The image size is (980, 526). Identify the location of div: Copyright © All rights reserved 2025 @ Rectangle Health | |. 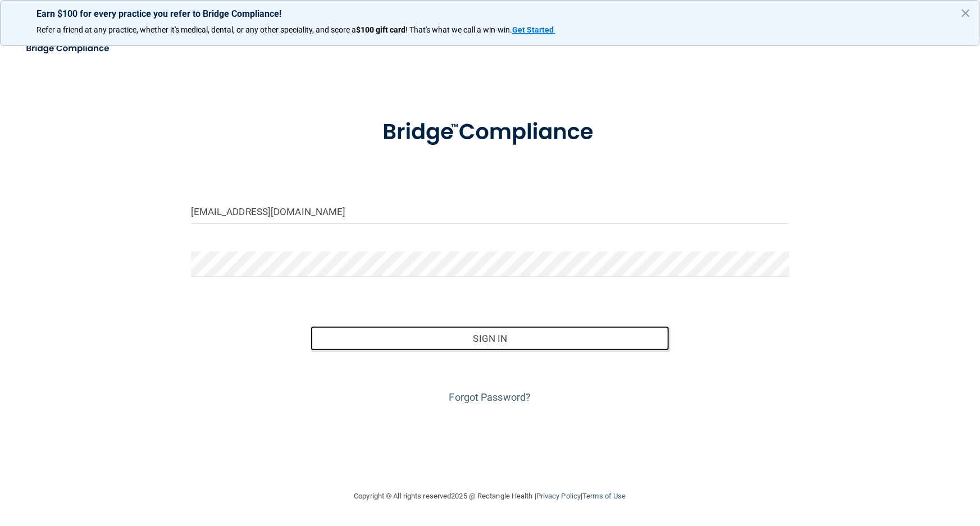
(490, 496).